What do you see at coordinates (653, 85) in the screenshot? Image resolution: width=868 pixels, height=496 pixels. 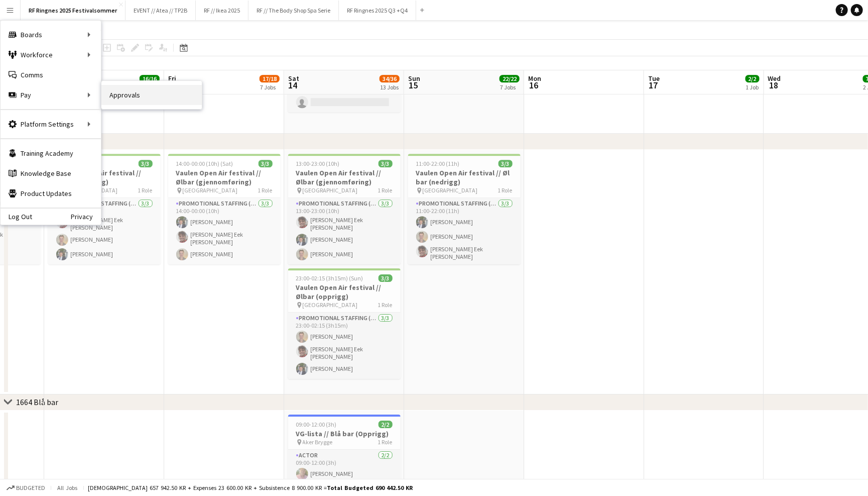 I see `span: 17` at bounding box center [653, 85].